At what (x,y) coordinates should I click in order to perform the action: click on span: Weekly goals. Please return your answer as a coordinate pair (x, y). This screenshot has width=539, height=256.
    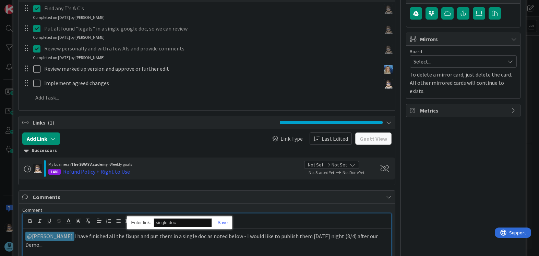
    Looking at the image, I should click on (121, 164).